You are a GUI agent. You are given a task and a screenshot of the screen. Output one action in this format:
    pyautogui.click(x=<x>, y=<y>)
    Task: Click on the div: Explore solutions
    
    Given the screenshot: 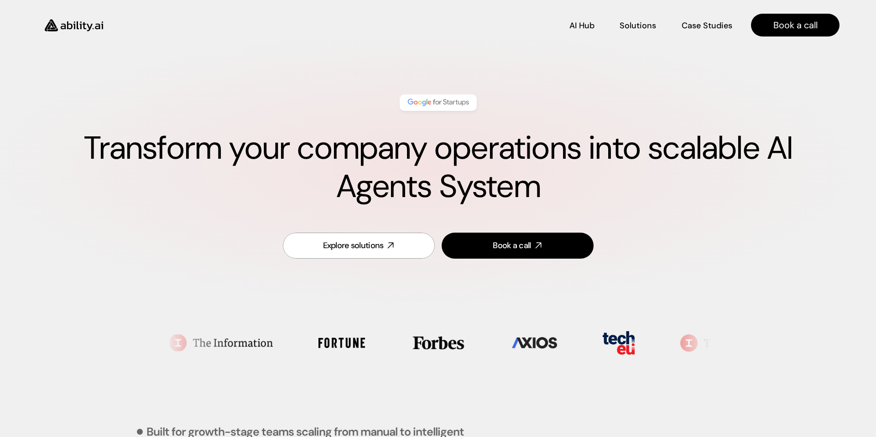 What is the action you would take?
    pyautogui.click(x=353, y=246)
    